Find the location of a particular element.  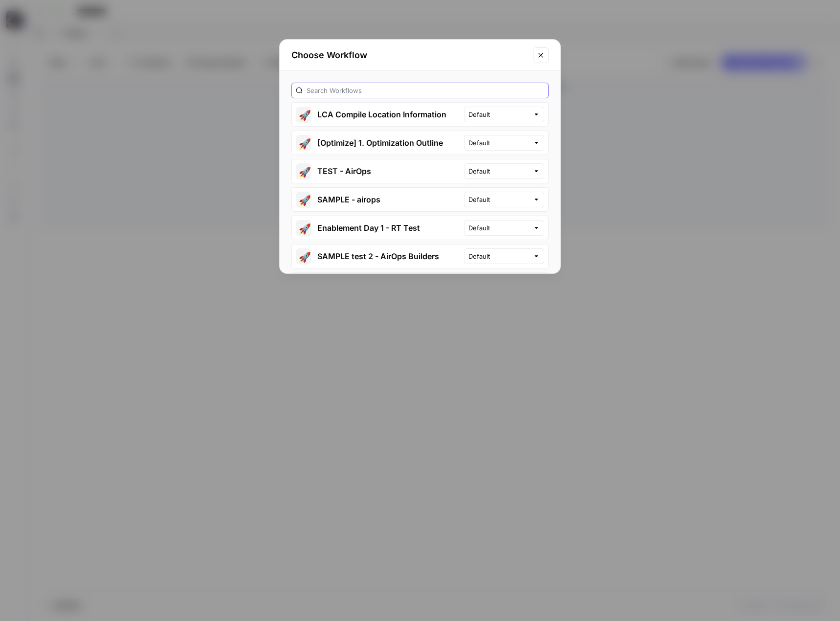

button: 🚀TEST - AirOps is located at coordinates (378, 172).